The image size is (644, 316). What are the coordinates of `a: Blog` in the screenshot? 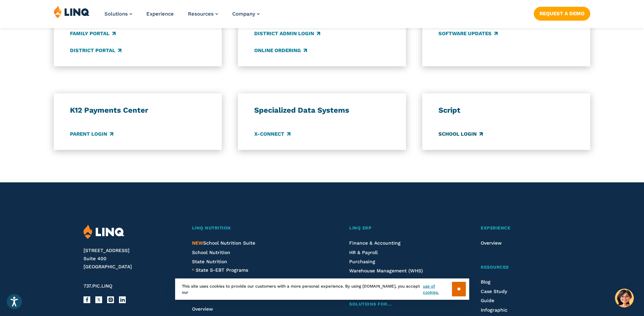 It's located at (485, 282).